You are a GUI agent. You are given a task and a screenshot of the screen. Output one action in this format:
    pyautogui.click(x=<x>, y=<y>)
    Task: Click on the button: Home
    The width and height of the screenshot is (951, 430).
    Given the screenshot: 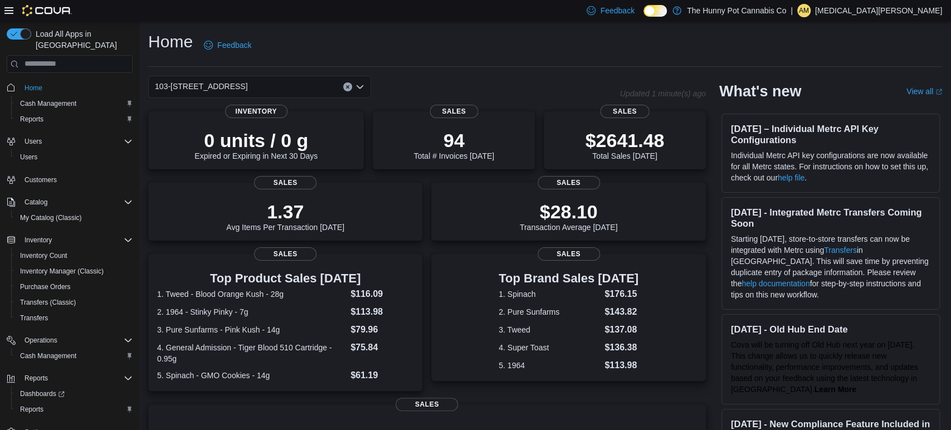 What is the action you would take?
    pyautogui.click(x=70, y=87)
    